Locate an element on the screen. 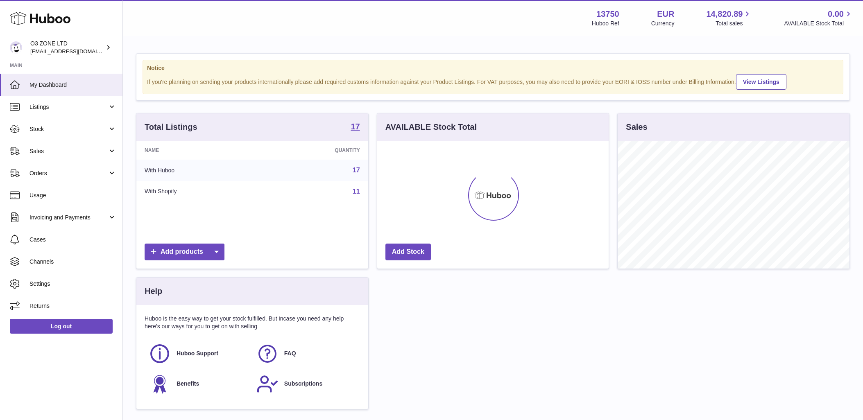 The width and height of the screenshot is (863, 420). h3: AVAILABLE Stock Total is located at coordinates (431, 127).